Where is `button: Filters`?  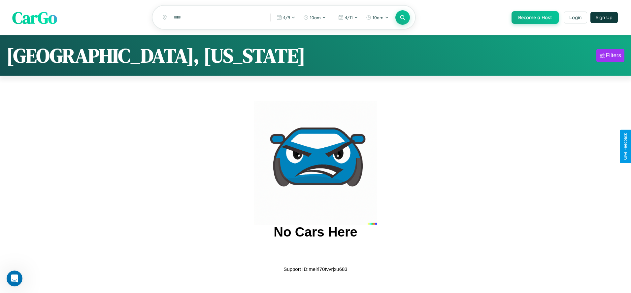
button: Filters is located at coordinates (610, 55).